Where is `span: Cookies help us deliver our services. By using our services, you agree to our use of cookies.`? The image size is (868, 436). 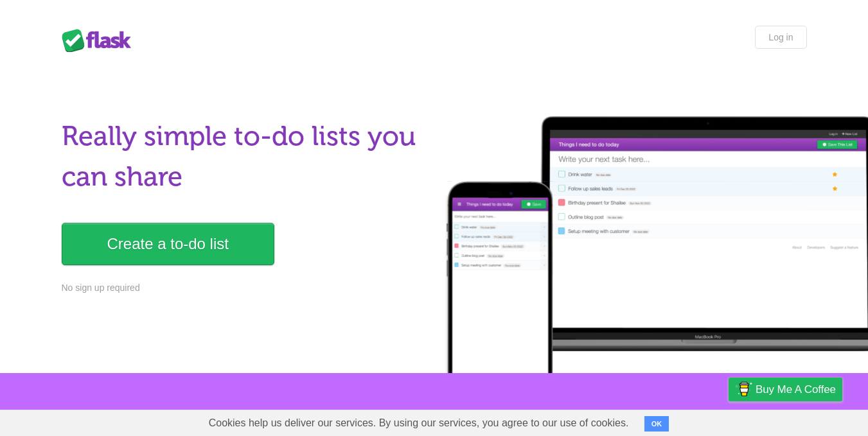 span: Cookies help us deliver our services. By using our services, you agree to our use of cookies. is located at coordinates (419, 423).